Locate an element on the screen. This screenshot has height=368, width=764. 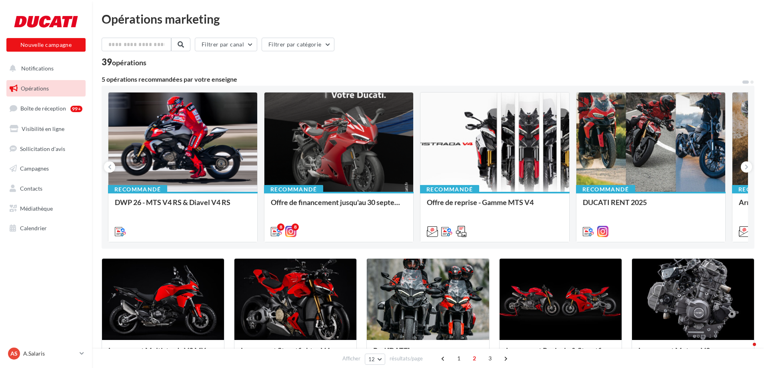
span: Notifications is located at coordinates (37, 68).